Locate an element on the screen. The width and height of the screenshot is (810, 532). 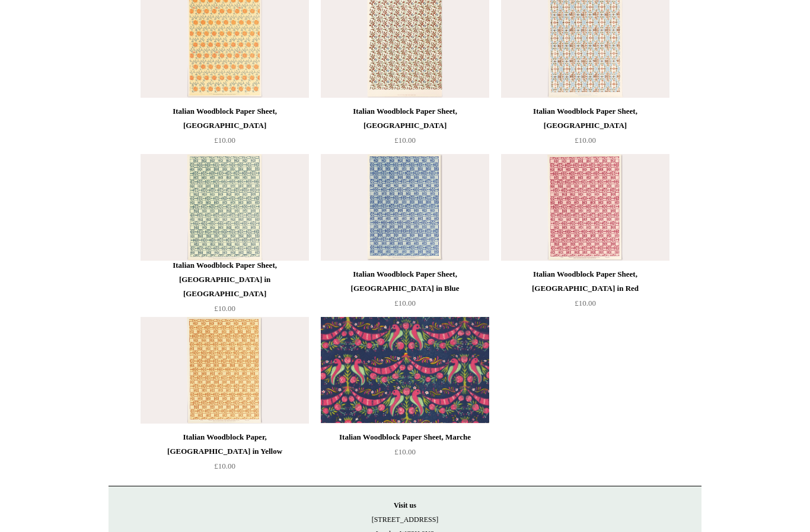
strong: Visit us is located at coordinates (405, 506).